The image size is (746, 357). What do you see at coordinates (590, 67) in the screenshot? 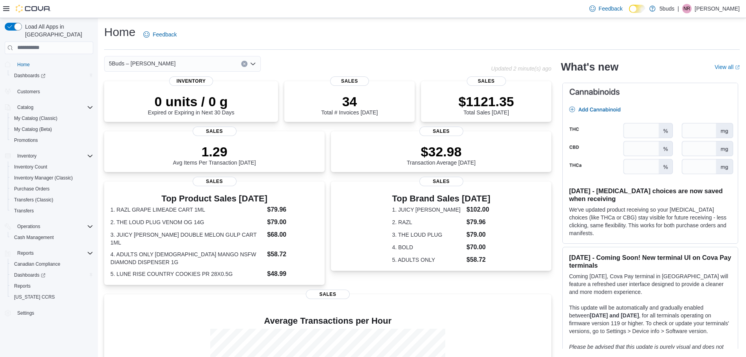
I see `h2: What's new` at bounding box center [590, 67].